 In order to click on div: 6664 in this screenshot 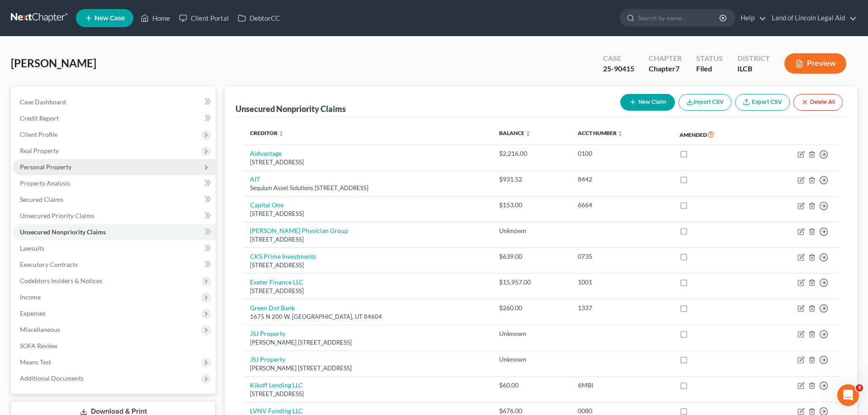, I will do `click(621, 205)`.